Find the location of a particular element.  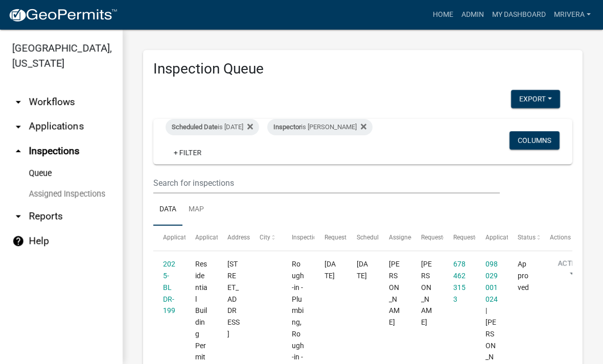

span: Requestor Phone is located at coordinates (477, 238).